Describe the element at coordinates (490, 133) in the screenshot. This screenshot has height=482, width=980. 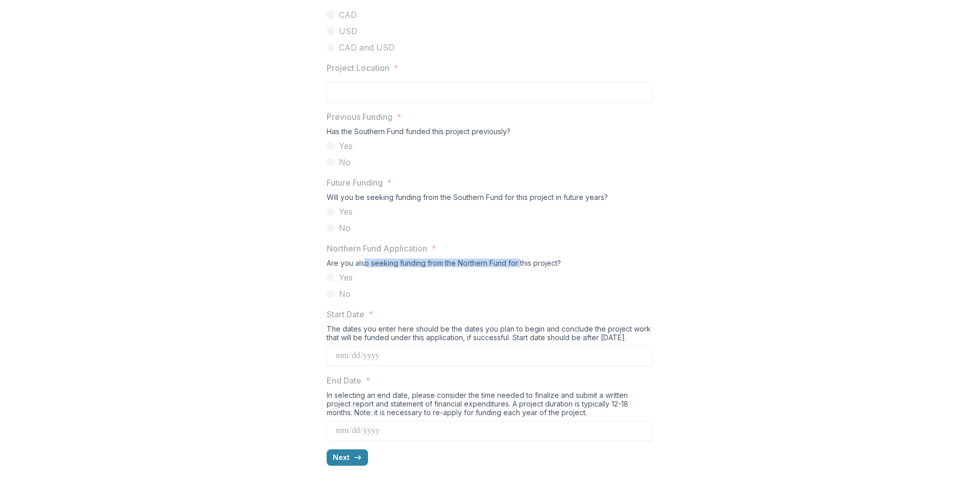
I see `div: Has the Southern Fund funded this project previously?` at that location.